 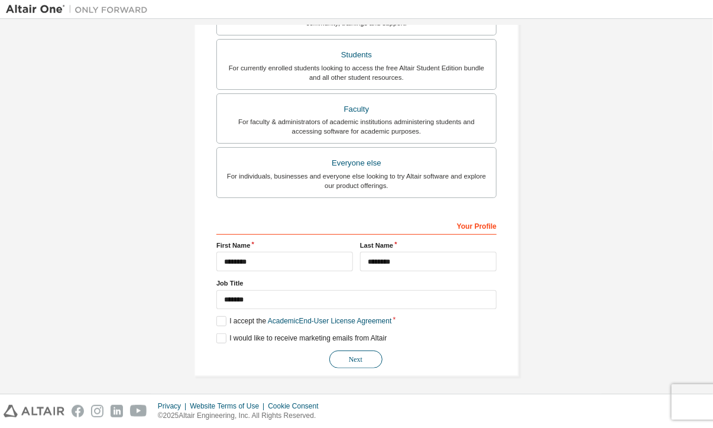 I want to click on img: linkedin.svg, so click(x=116, y=411).